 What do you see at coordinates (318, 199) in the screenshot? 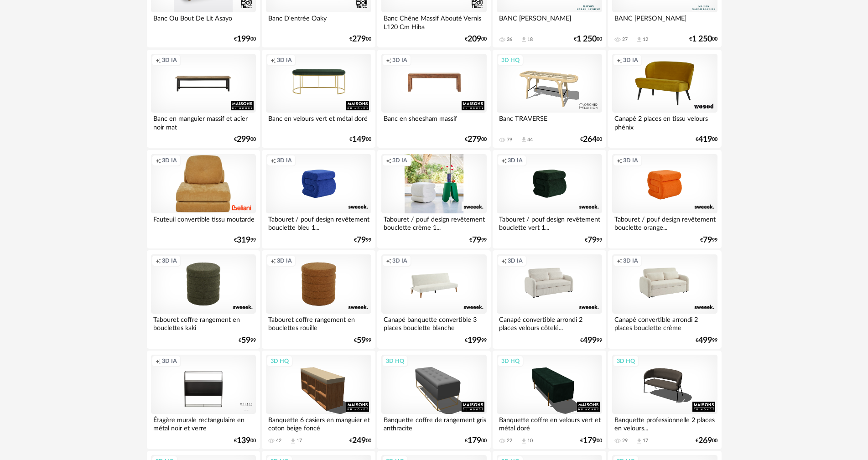
I see `a: Creation icon 3D IA Tabouret / pouf design revêtement bouclette bleu 1... €7999` at bounding box center [318, 199].